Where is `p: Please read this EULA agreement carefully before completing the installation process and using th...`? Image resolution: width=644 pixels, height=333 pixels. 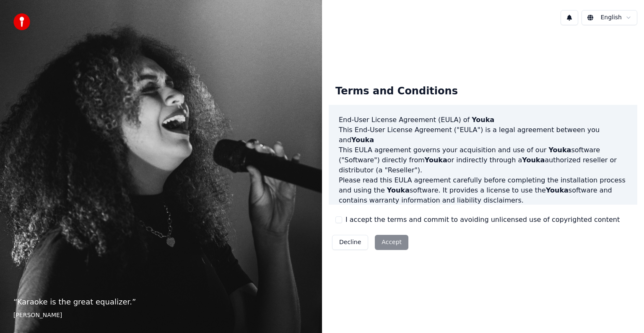
p: Please read this EULA agreement carefully before completing the installation process and using th... is located at coordinates (483, 191).